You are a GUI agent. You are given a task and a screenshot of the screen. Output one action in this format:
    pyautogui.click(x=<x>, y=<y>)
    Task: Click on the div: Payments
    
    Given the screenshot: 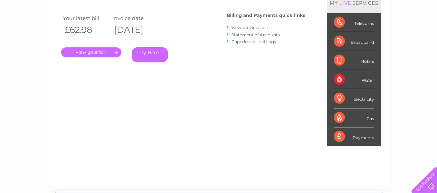 What is the action you would take?
    pyautogui.click(x=354, y=137)
    